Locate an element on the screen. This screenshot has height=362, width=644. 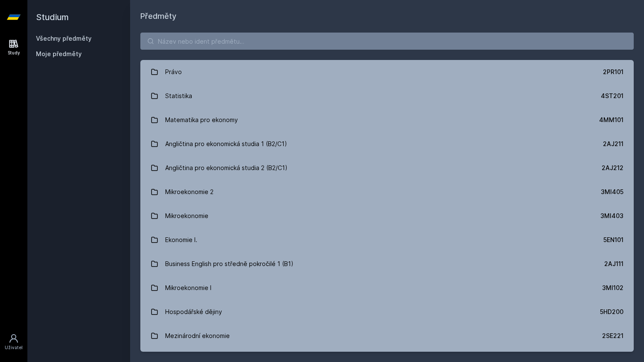
div: 4MM101 is located at coordinates (611, 120).